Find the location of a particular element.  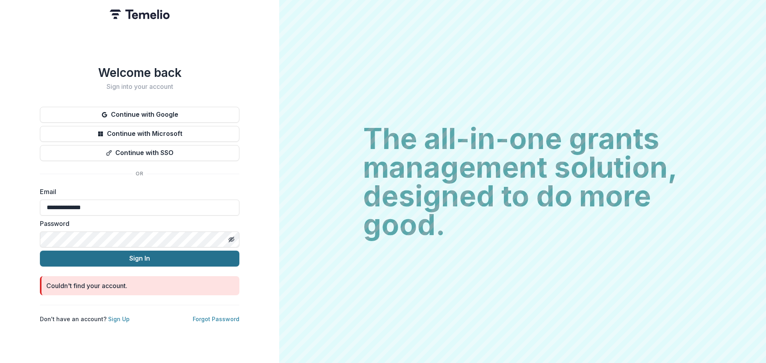

p: Don't have an account? is located at coordinates (85, 319).